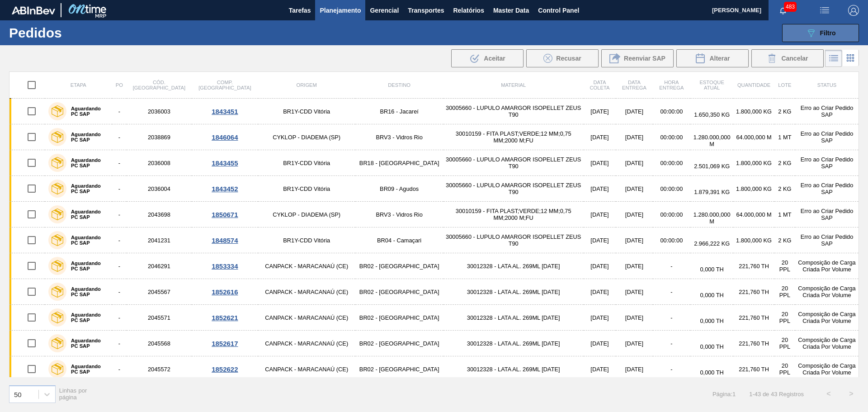 This screenshot has height=412, width=868. What do you see at coordinates (510, 11) in the screenshot?
I see `span: Master Data` at bounding box center [510, 11].